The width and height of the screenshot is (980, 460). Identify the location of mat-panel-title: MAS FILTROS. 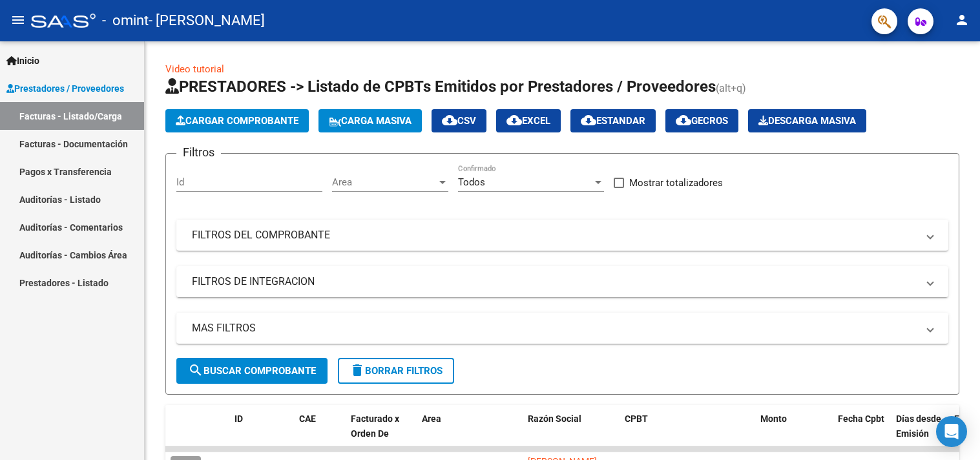
(554, 328).